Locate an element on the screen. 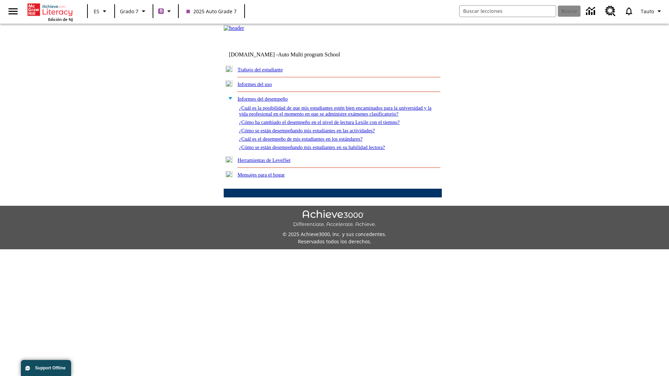 The image size is (669, 376). span: Support Offline is located at coordinates (50, 368).